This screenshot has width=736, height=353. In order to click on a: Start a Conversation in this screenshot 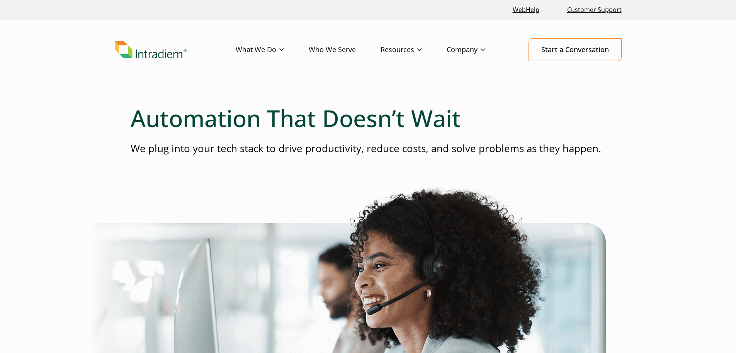, I will do `click(575, 49)`.